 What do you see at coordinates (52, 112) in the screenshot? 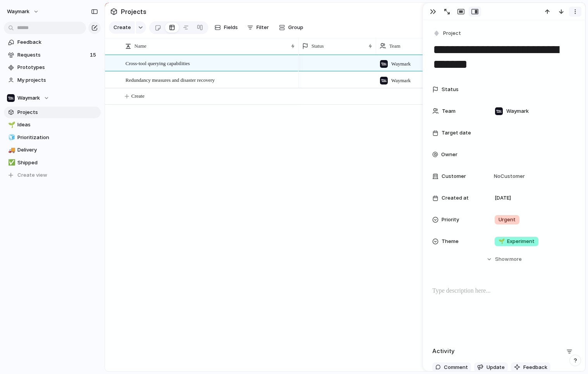
I see `a: Projects` at bounding box center [52, 112].